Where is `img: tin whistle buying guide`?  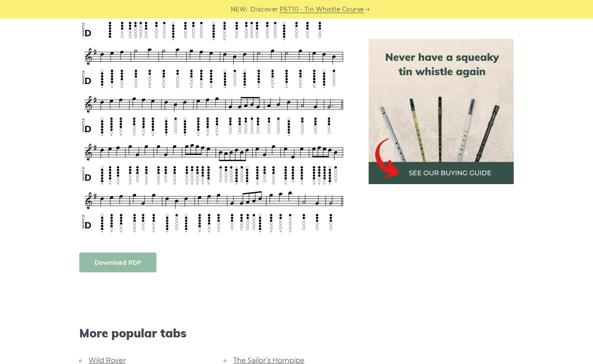
img: tin whistle buying guide is located at coordinates (441, 111).